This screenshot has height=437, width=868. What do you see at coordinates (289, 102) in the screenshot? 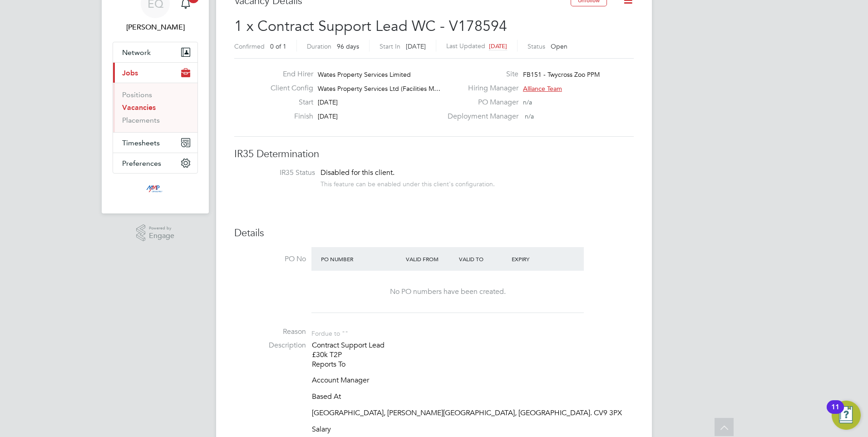
I see `label: Start` at bounding box center [289, 102].